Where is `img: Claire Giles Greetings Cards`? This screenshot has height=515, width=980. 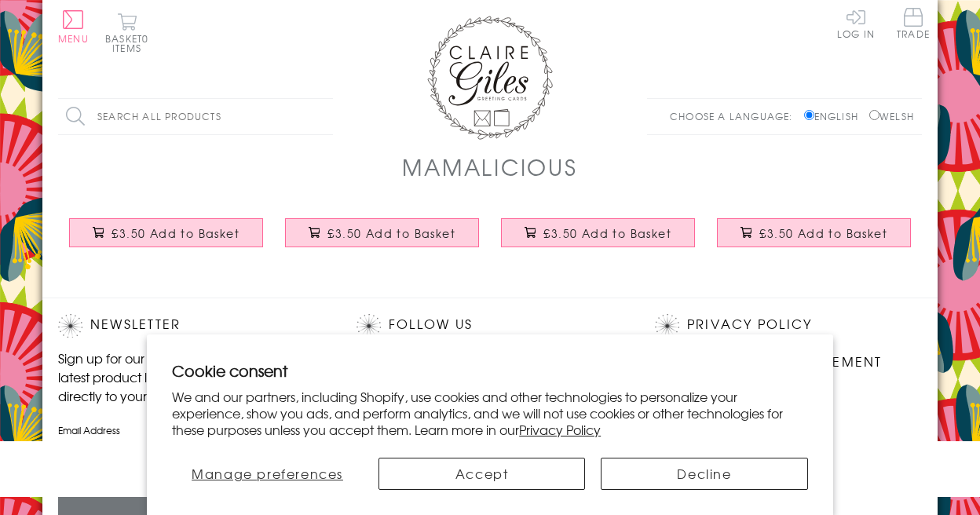 img: Claire Giles Greetings Cards is located at coordinates (490, 78).